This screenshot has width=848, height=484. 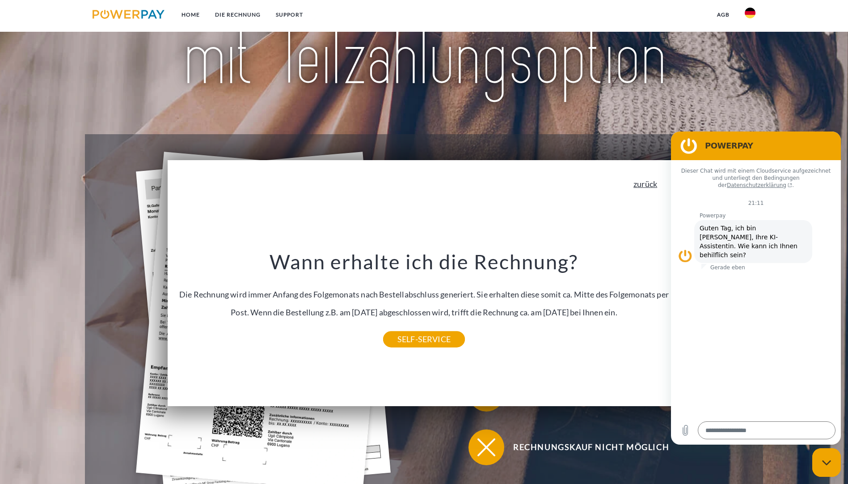 I want to click on h2: POWERPAY, so click(x=97, y=14).